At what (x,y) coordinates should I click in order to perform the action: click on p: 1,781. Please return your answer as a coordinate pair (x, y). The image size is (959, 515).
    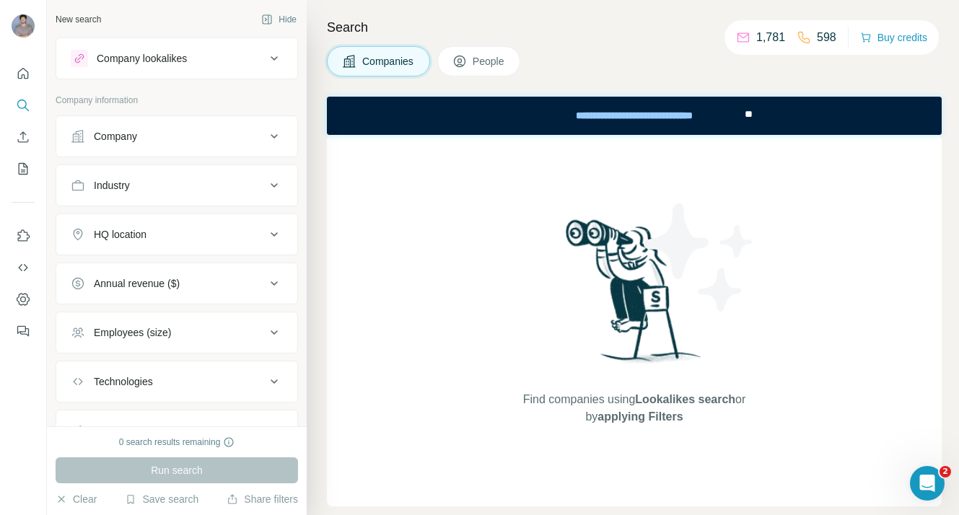
    Looking at the image, I should click on (771, 38).